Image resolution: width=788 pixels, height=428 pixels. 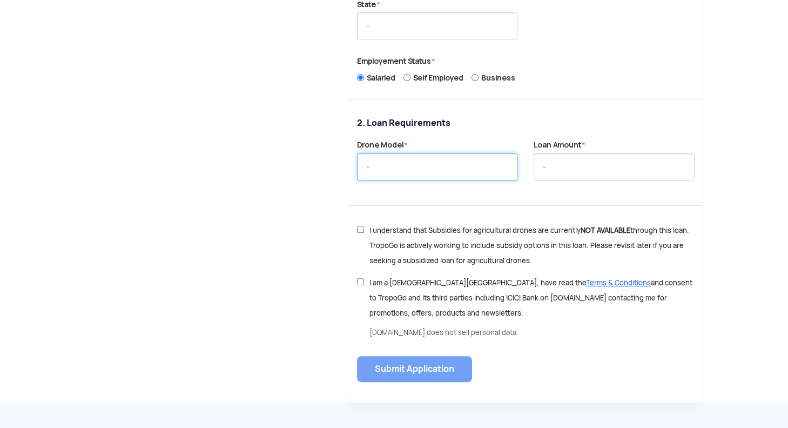 What do you see at coordinates (396, 61) in the screenshot?
I see `label: Employement Status` at bounding box center [396, 61].